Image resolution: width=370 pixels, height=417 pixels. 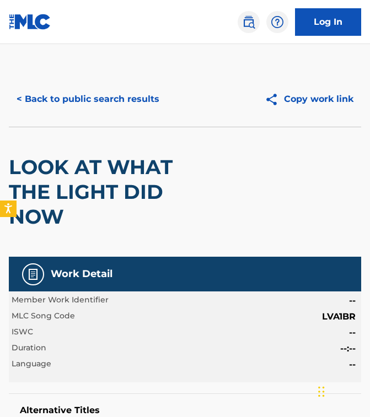 What do you see at coordinates (277, 22) in the screenshot?
I see `img: help` at bounding box center [277, 22].